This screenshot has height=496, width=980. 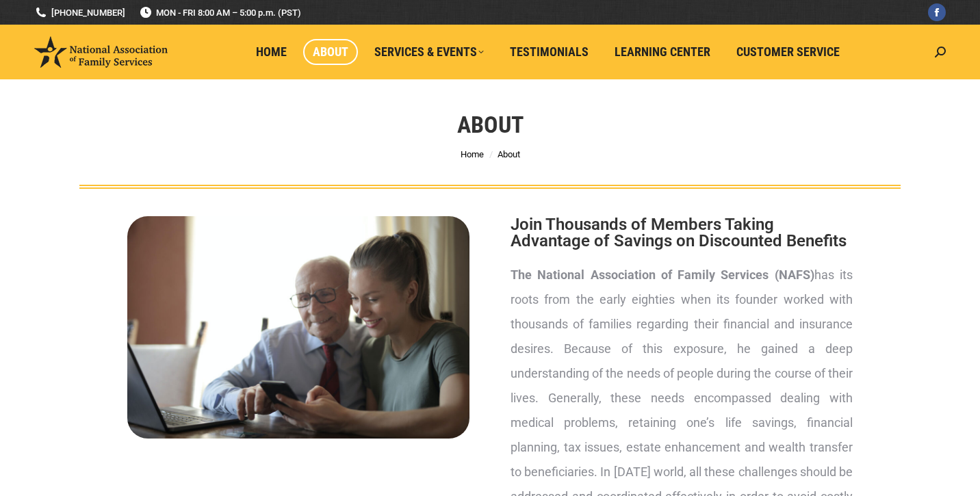 I want to click on img: About National Association of Family Services, so click(x=299, y=327).